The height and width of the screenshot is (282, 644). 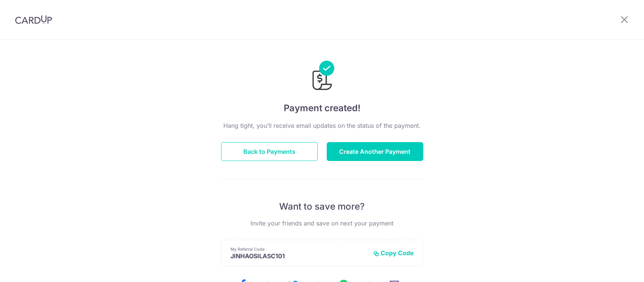 What do you see at coordinates (322, 108) in the screenshot?
I see `h4: Payment created!` at bounding box center [322, 108].